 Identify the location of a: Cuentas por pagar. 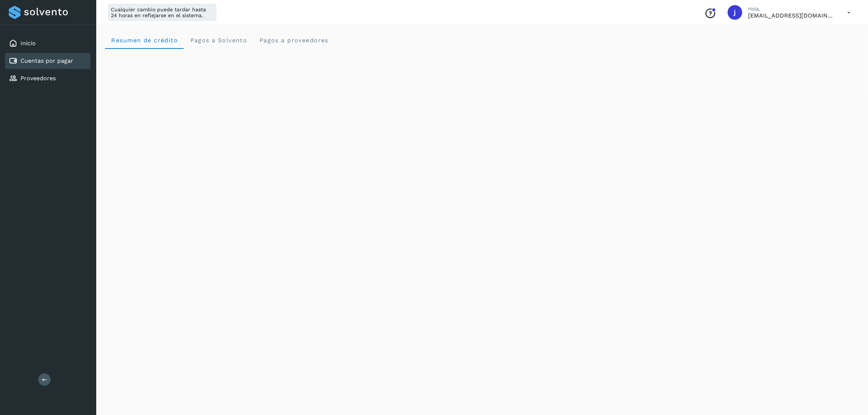
(47, 61).